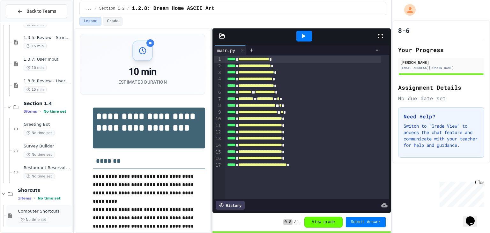 This screenshot has height=233, width=490. I want to click on div: 4, so click(218, 79).